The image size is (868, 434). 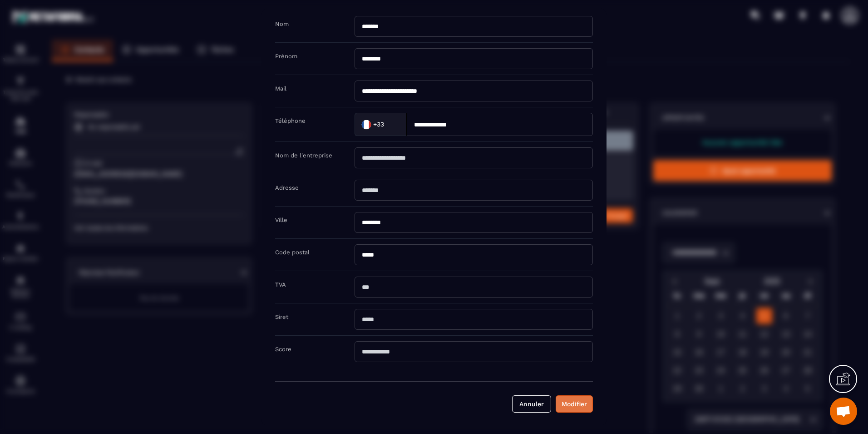 I want to click on label: Score, so click(x=283, y=348).